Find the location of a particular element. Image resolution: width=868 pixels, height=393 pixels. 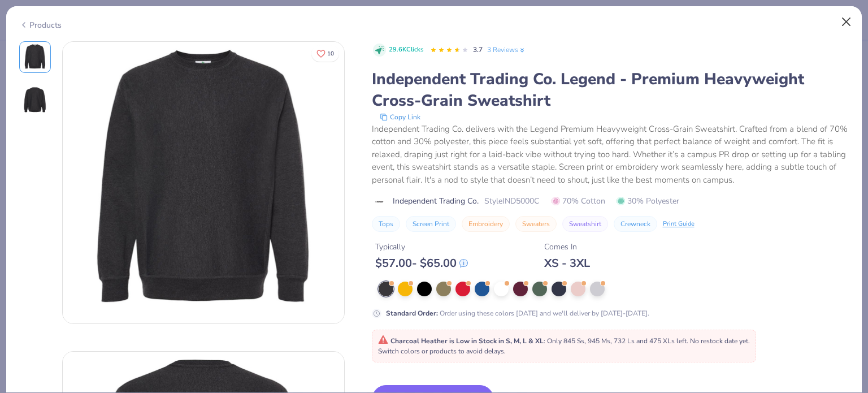

div: Typically is located at coordinates (421, 246).